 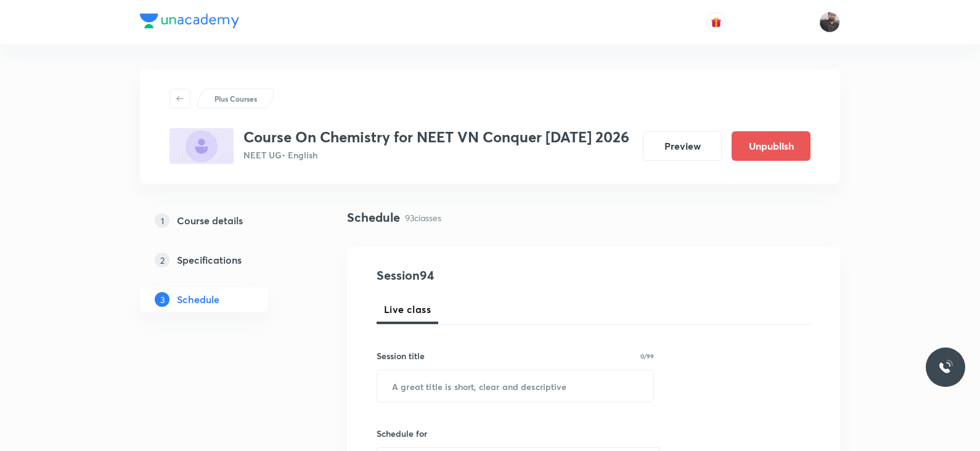 What do you see at coordinates (829, 22) in the screenshot?
I see `img: Vishal Choudhary` at bounding box center [829, 22].